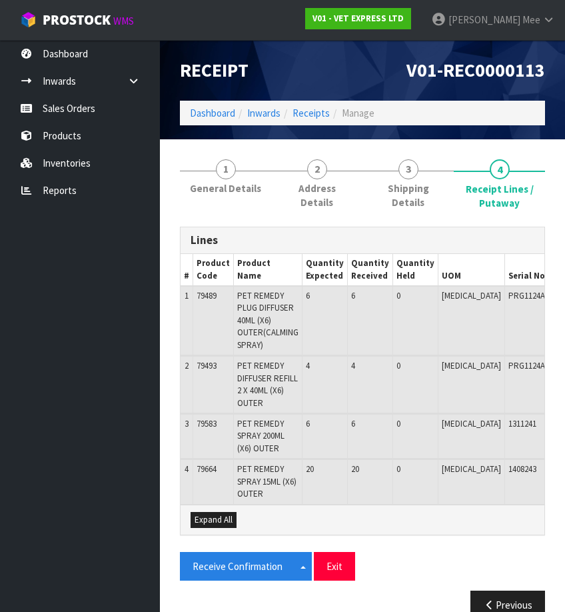 The image size is (565, 612). I want to click on img: cube-alt.png, so click(28, 19).